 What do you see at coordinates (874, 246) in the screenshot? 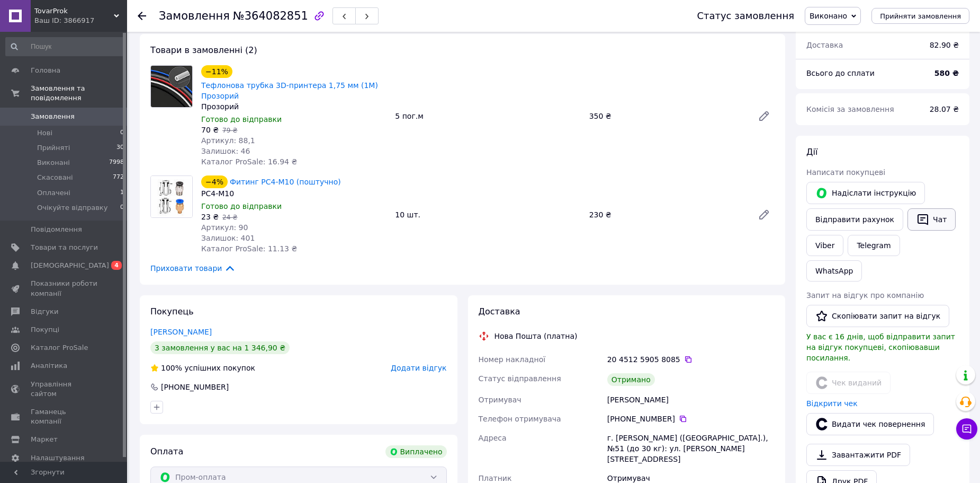
I see `a: Telegram` at bounding box center [874, 246].